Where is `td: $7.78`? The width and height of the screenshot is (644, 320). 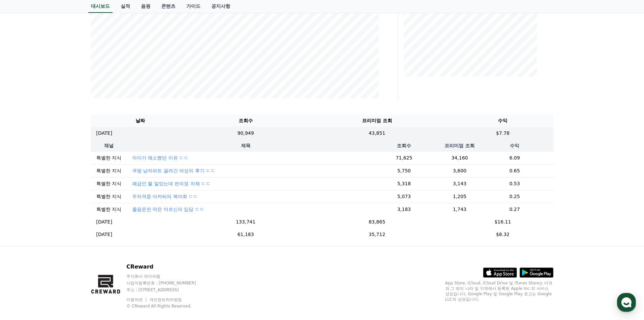
td: $7.78 is located at coordinates (503, 133).